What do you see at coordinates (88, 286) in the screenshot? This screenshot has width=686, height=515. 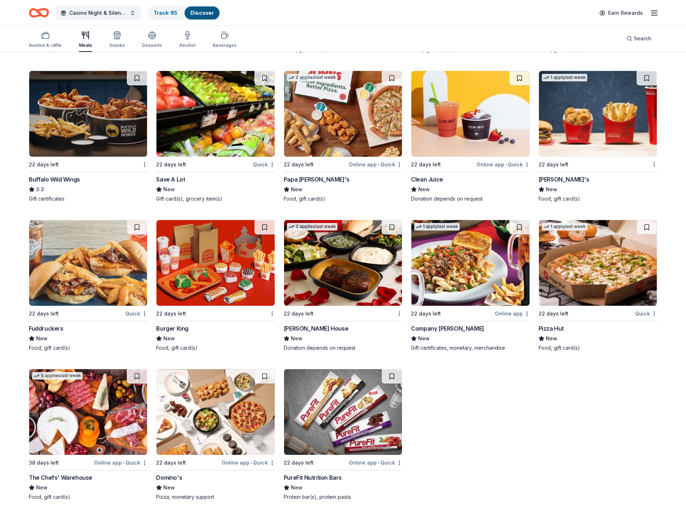 I see `a: Image for Fuddruckers 22 days leftQuickFuddruckersNewFood, gift card(s)` at bounding box center [88, 286].